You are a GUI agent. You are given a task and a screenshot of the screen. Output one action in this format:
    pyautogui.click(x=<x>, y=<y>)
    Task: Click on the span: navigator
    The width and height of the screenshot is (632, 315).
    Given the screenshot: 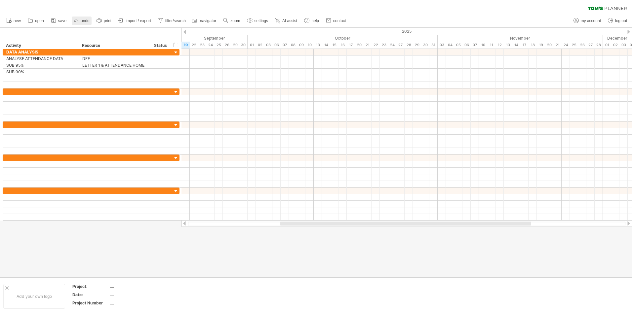 What is the action you would take?
    pyautogui.click(x=208, y=21)
    